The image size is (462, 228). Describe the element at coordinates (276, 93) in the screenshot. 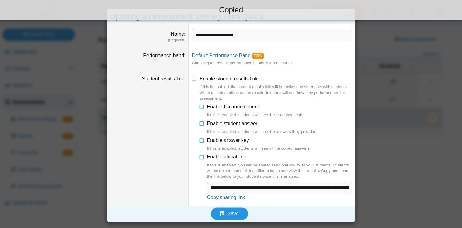

I see `div: If this is enabled, the student results link will be active and shareable with students. When a s...` at that location.